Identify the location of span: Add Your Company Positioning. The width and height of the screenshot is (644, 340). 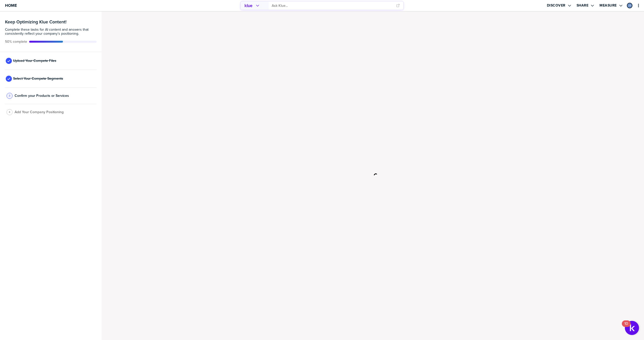
(39, 112).